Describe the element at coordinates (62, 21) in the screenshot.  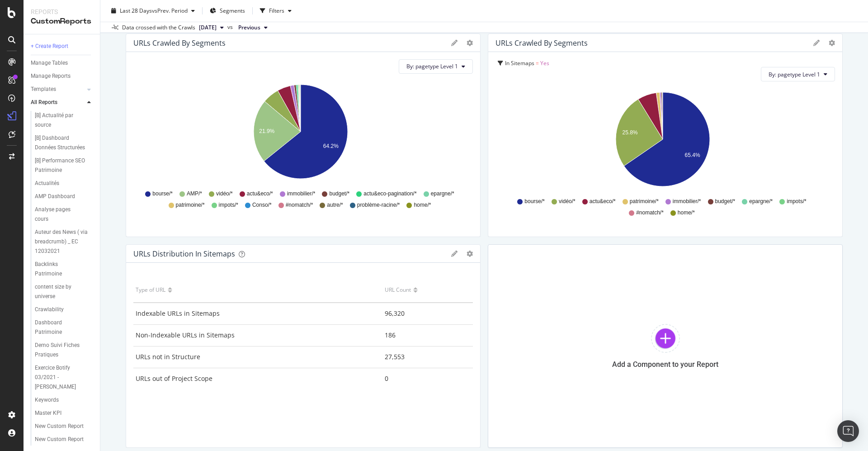
I see `div: CustomReports` at that location.